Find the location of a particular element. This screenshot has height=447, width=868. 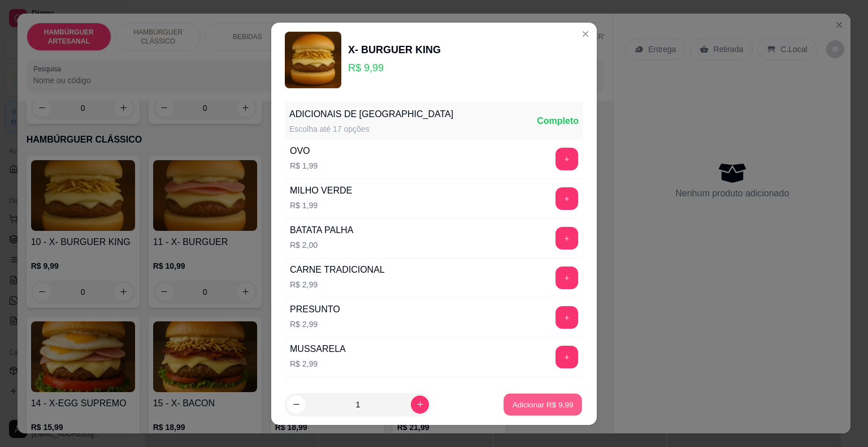

p: Adicionar R$ 9,99 is located at coordinates (543, 404).